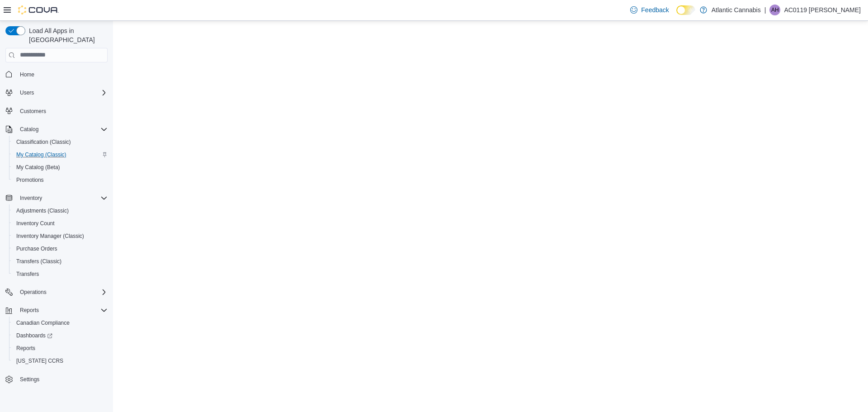  I want to click on a: Promotions, so click(30, 180).